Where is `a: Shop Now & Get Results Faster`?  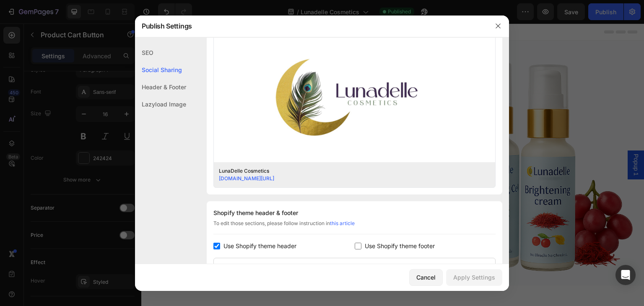 a: Shop Now & Get Results Faster is located at coordinates (122, 164).